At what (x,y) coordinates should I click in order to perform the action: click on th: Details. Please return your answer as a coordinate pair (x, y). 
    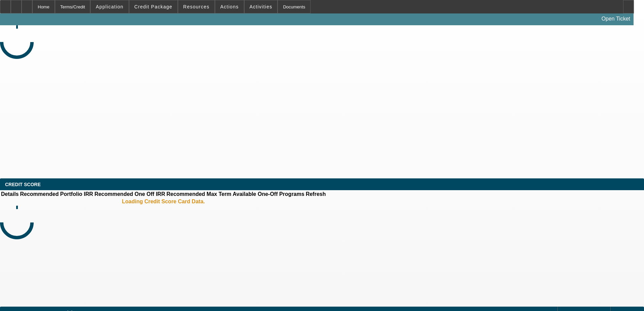
    Looking at the image, I should click on (9, 194).